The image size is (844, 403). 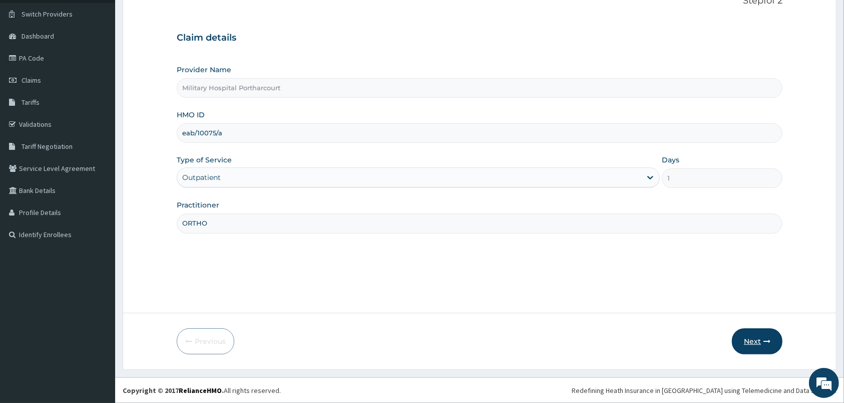 I want to click on a: RelianceHMO, so click(x=200, y=390).